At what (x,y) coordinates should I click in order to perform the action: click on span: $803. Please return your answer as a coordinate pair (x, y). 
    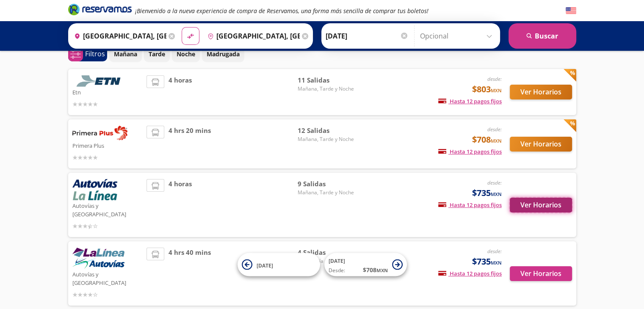
    Looking at the image, I should click on (487, 90).